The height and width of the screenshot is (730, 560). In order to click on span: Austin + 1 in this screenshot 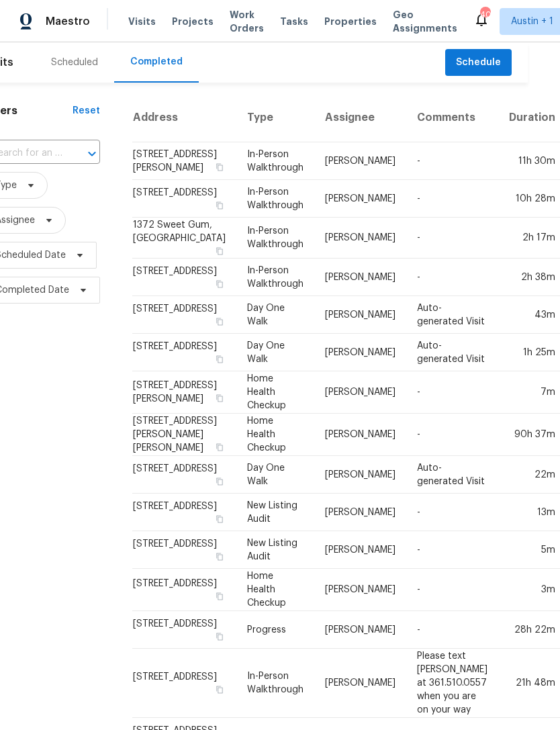, I will do `click(532, 21)`.